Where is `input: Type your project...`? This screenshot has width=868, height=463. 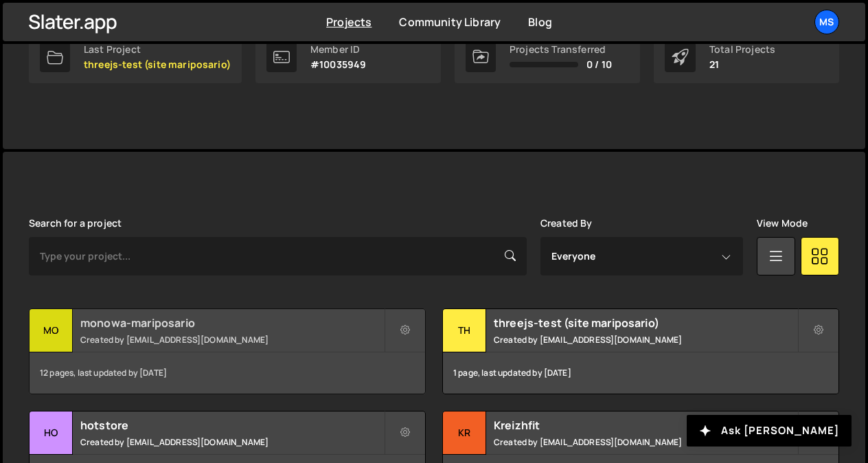 input: Type your project... is located at coordinates (277, 256).